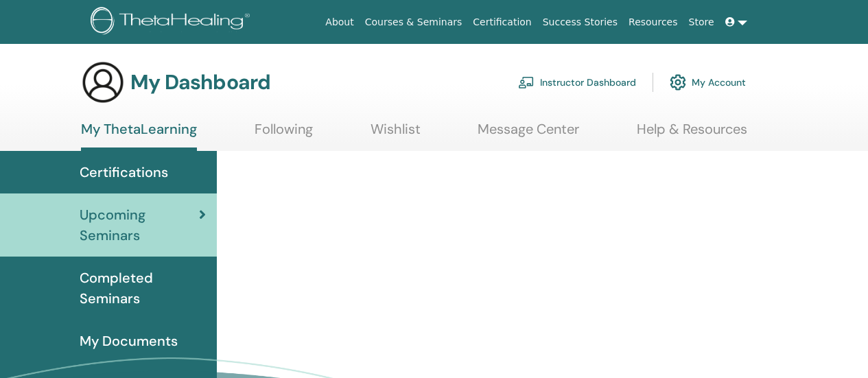  What do you see at coordinates (702, 22) in the screenshot?
I see `a: Store` at bounding box center [702, 22].